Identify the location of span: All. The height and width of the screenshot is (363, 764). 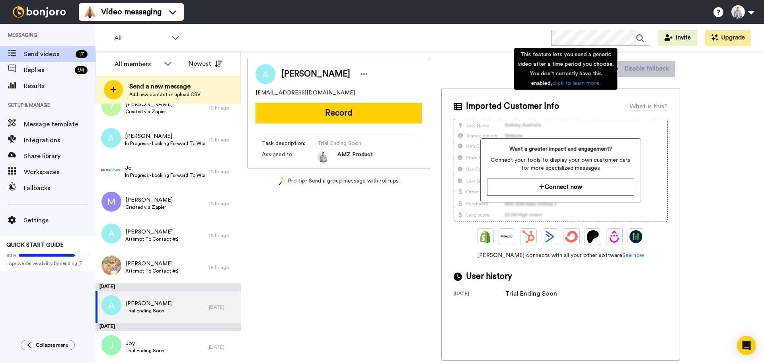
(141, 38).